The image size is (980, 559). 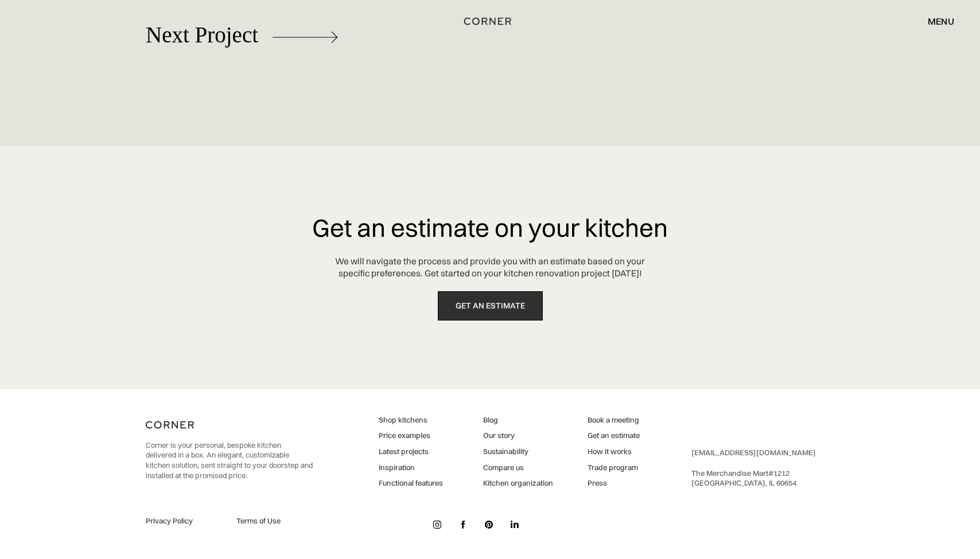 I want to click on a: Sustainability, so click(x=518, y=451).